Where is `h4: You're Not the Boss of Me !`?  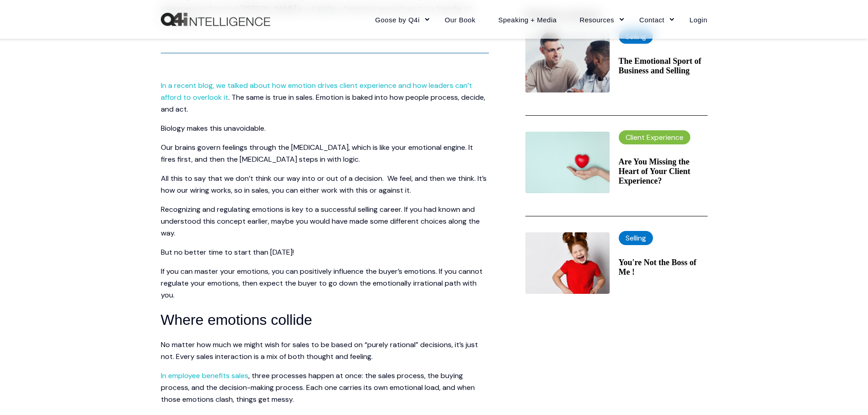
h4: You're Not the Boss of Me ! is located at coordinates (663, 268).